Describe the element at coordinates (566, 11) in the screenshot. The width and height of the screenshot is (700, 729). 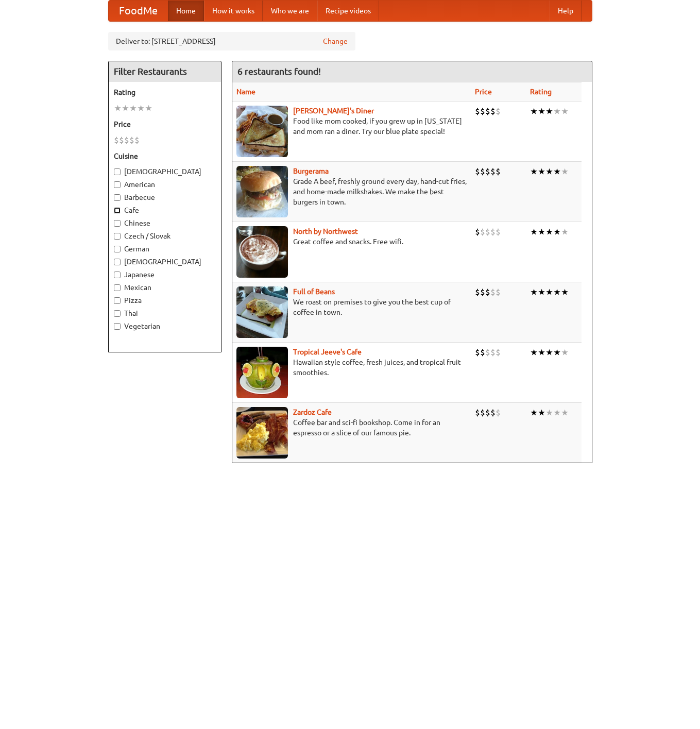
I see `a: Help` at that location.